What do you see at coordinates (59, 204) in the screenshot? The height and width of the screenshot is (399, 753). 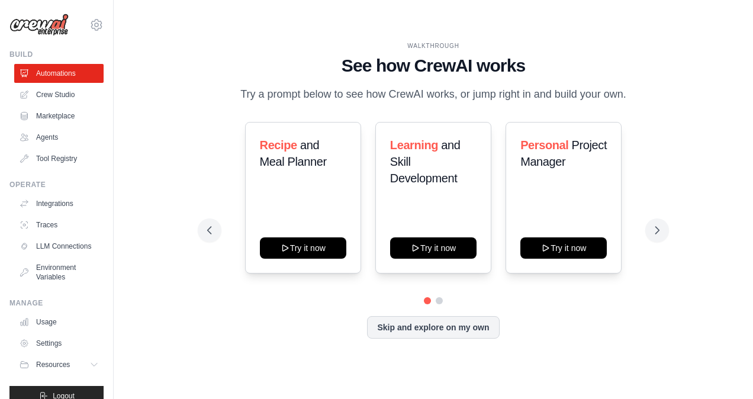 I see `a: Integrations` at bounding box center [59, 204].